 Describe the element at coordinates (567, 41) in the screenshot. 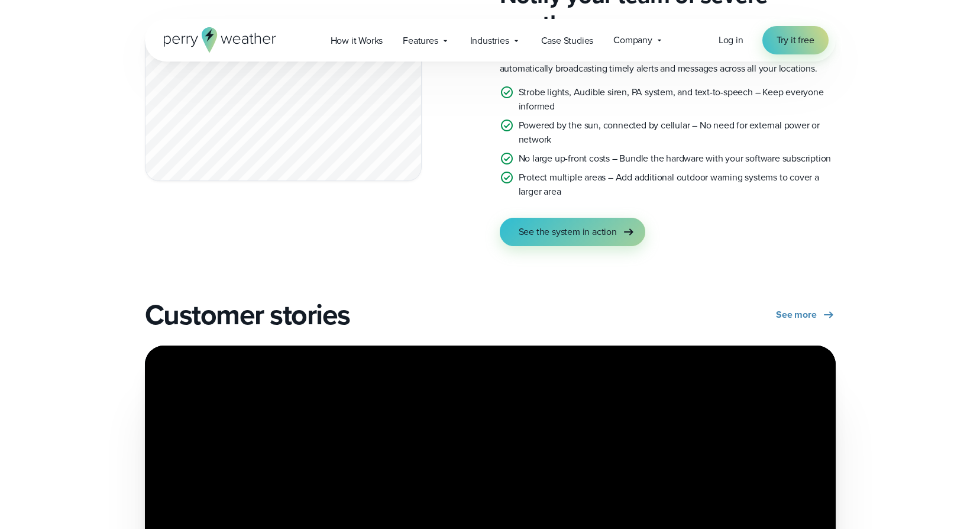

I see `span: Case Studies` at that location.